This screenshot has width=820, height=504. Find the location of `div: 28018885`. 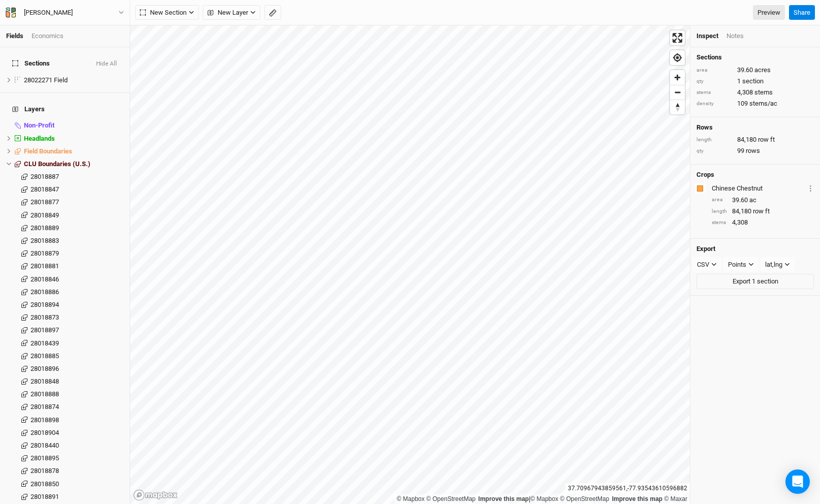

div: 28018885 is located at coordinates (77, 356).